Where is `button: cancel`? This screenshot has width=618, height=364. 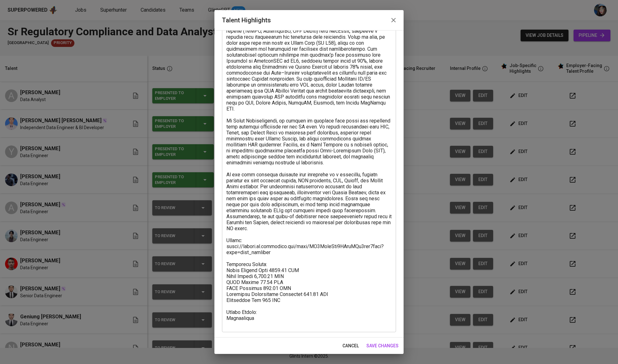 button: cancel is located at coordinates (350, 346).